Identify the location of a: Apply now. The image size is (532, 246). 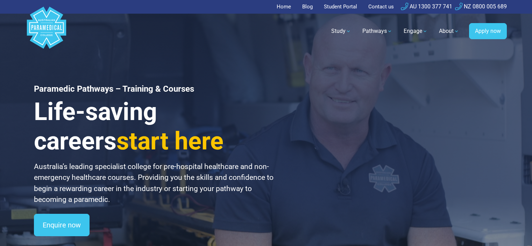
(488, 31).